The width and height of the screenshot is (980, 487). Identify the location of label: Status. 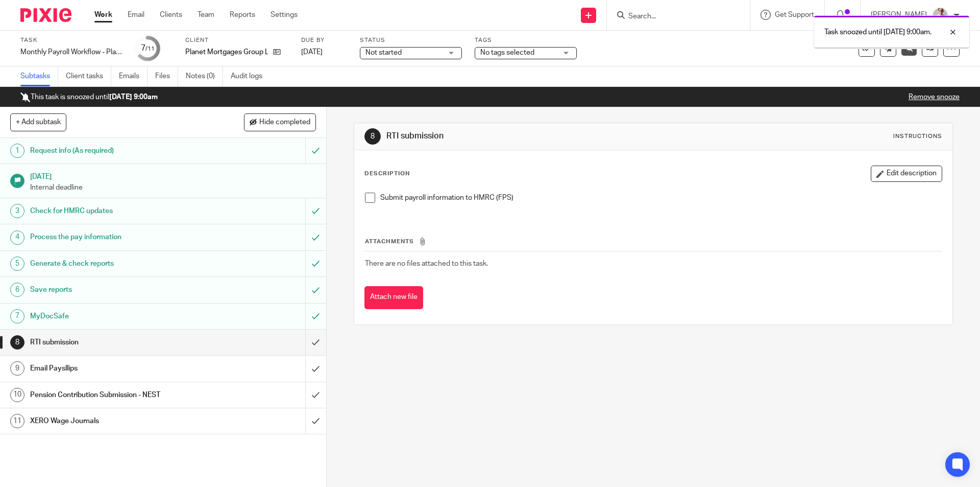
(411, 40).